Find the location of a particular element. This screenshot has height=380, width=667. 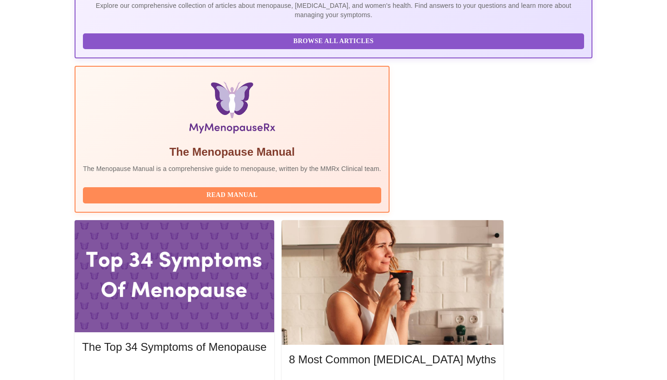

p: The Menopause Manual is a comprehensive guide to menopause, written by the MMRx Clinical team. is located at coordinates (232, 168).